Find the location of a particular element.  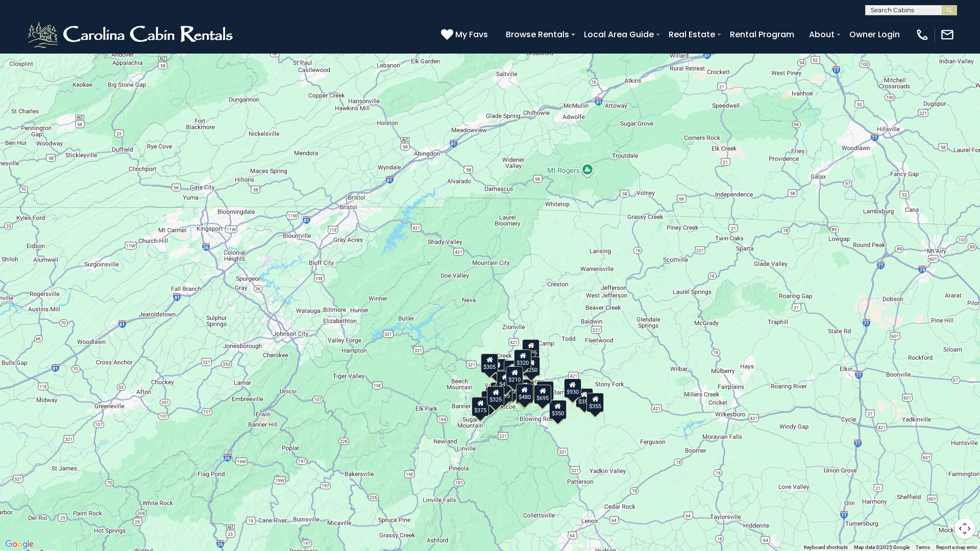

a: Browse Rentals is located at coordinates (538, 34).